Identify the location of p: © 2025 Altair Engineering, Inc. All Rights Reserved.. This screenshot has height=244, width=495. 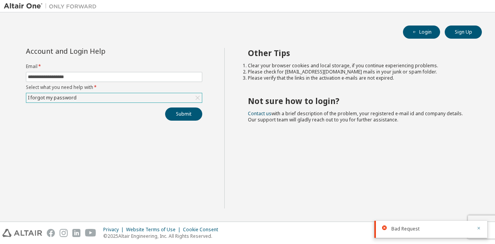
(163, 236).